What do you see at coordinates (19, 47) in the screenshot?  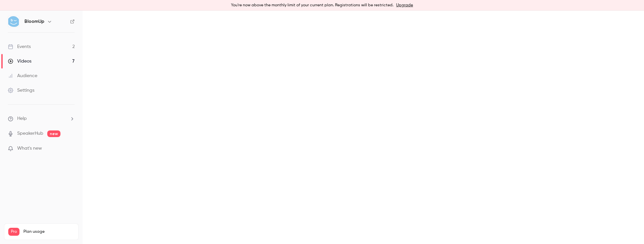 I see `div: Events` at bounding box center [19, 47].